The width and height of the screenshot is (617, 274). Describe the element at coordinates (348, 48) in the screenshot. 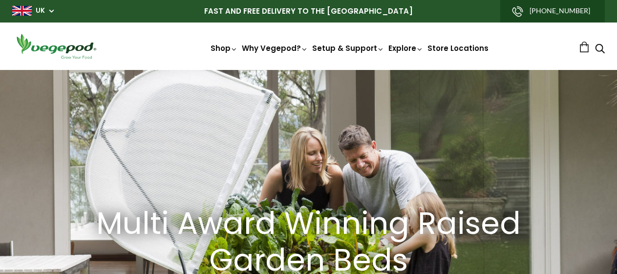

I see `a: Setup & Support` at that location.